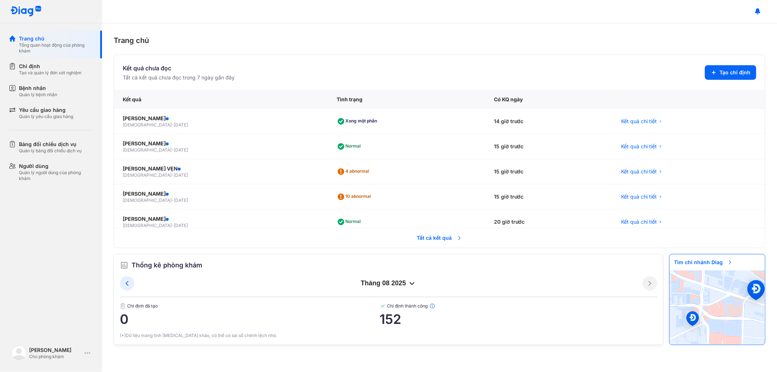  Describe the element at coordinates (440, 238) in the screenshot. I see `span: Tất cả kết quả` at that location.